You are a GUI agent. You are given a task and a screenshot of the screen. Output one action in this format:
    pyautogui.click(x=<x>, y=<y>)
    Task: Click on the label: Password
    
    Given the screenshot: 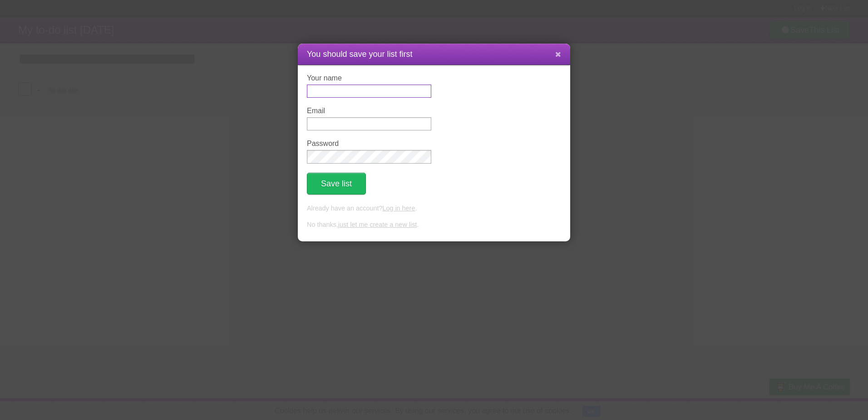 What is the action you would take?
    pyautogui.click(x=369, y=143)
    